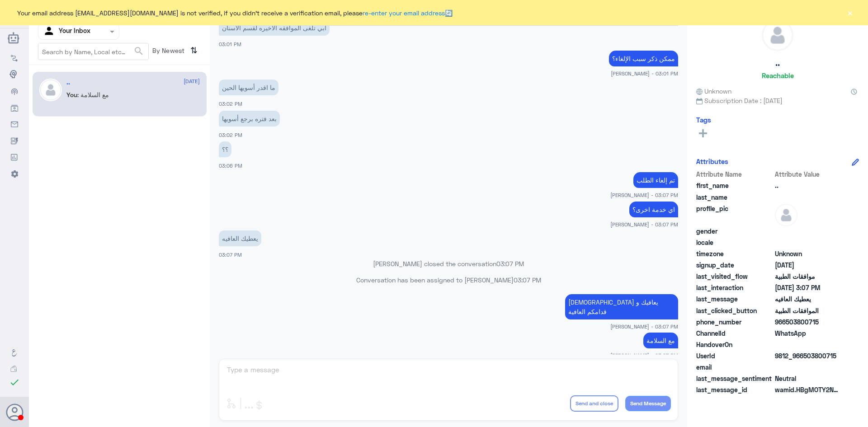 Image resolution: width=868 pixels, height=427 pixels. What do you see at coordinates (734, 310) in the screenshot?
I see `span: last_clicked_button` at bounding box center [734, 310].